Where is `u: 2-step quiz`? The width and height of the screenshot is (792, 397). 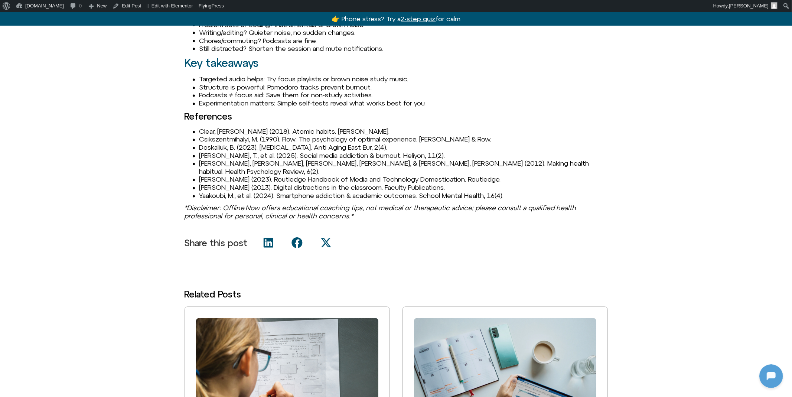 u: 2-step quiz is located at coordinates (419, 19).